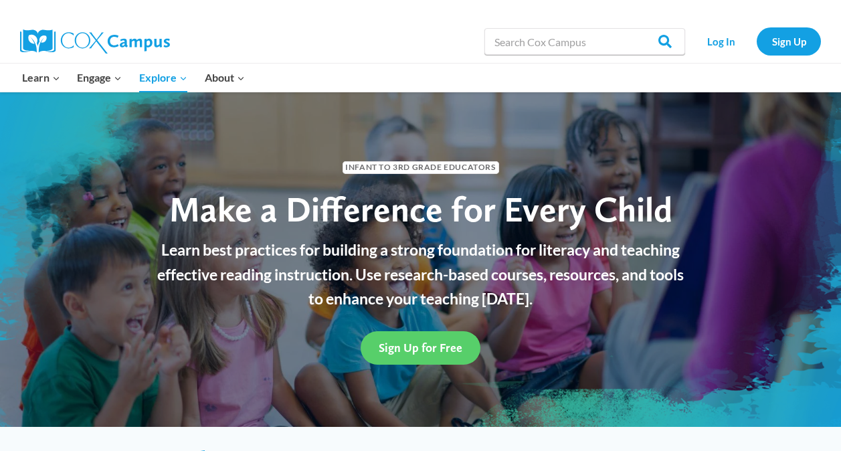 The width and height of the screenshot is (841, 451). Describe the element at coordinates (420, 347) in the screenshot. I see `span: Sign Up for Free` at that location.